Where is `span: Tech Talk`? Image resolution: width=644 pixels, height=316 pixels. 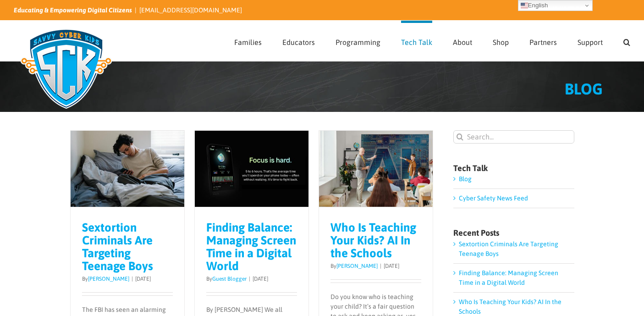
span: Tech Talk is located at coordinates (417, 42).